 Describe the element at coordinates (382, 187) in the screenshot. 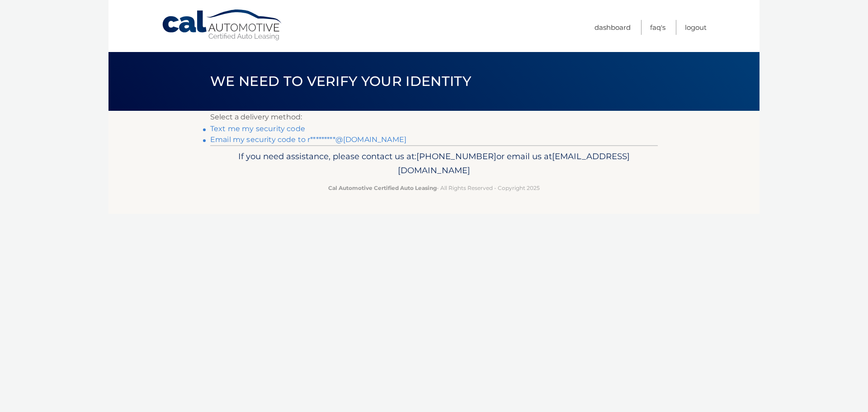

I see `strong: Cal Automotive Certified Auto Leasing` at that location.